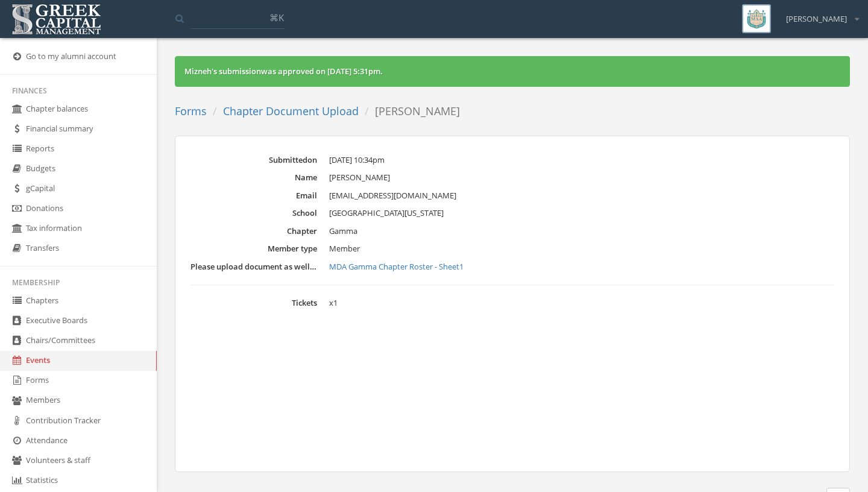 The image size is (868, 492). Describe the element at coordinates (254, 267) in the screenshot. I see `dt: Please upload document as well as a brief explanation of requirements.` at that location.